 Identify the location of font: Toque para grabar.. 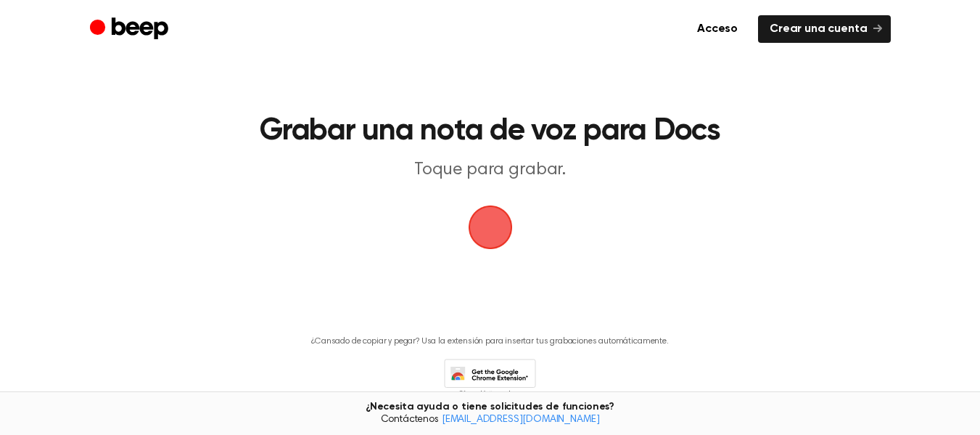
(490, 170).